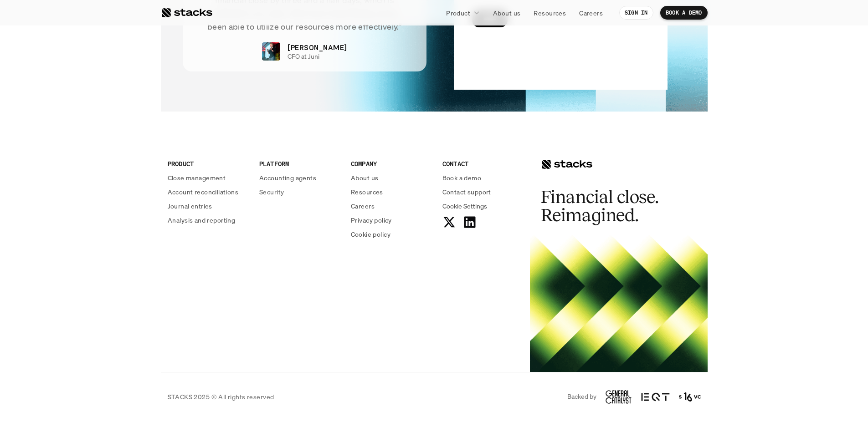  What do you see at coordinates (370, 234) in the screenshot?
I see `p: Cookie policy` at bounding box center [370, 234].